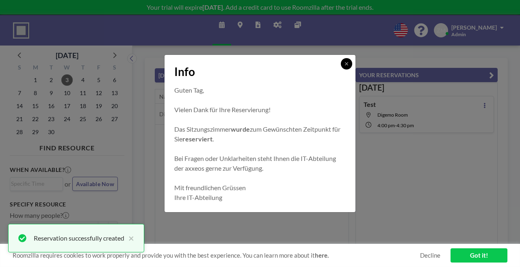 The width and height of the screenshot is (520, 267). I want to click on strong: wurde, so click(240, 129).